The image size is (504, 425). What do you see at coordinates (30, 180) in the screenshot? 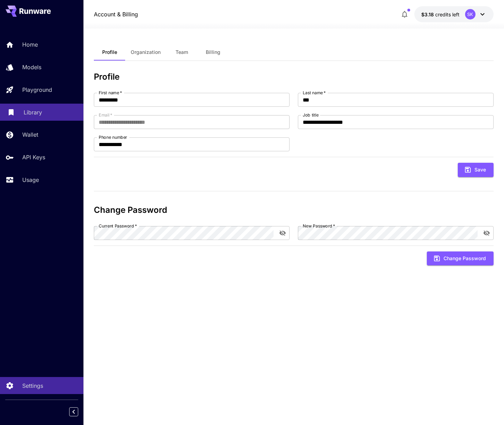
I see `p: Usage` at bounding box center [30, 180].